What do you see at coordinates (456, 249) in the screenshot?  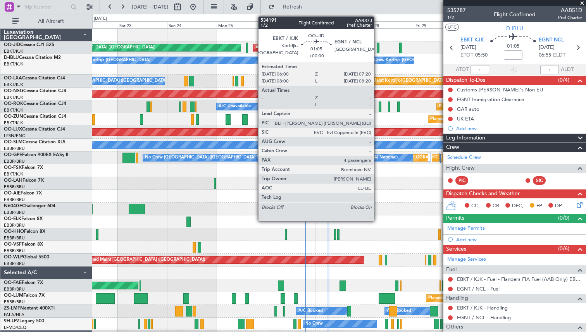 I see `span: Services` at bounding box center [456, 249].